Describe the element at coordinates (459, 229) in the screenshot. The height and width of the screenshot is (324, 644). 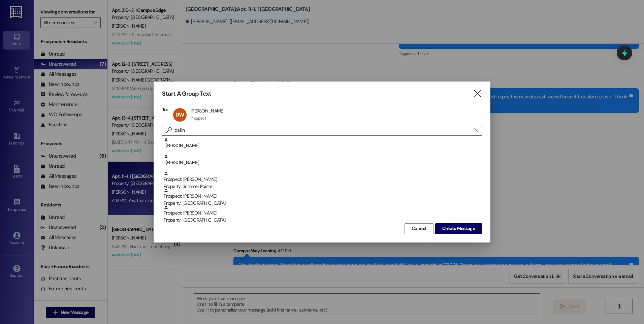
I see `button: Create Message` at that location.